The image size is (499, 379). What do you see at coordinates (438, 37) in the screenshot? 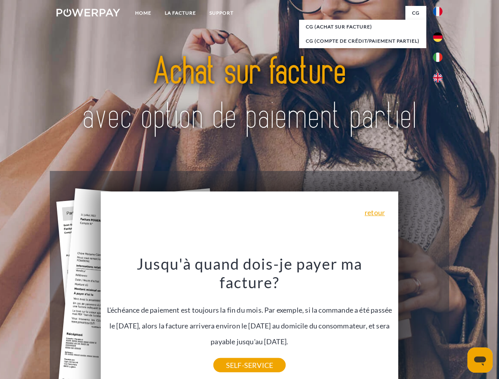
I see `img: de` at bounding box center [438, 37].